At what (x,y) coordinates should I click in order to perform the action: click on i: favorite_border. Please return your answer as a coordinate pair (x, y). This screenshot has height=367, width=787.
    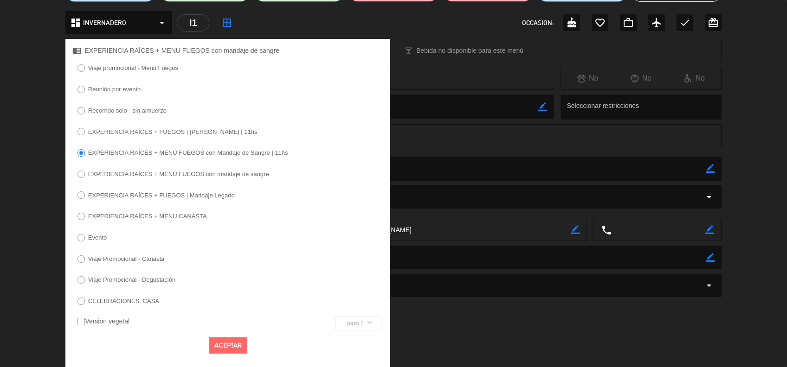
    Looking at the image, I should click on (600, 23).